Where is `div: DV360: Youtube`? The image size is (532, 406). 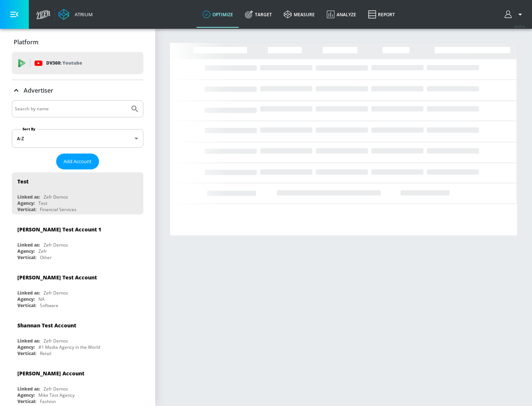
div: DV360: Youtube is located at coordinates (78, 63).